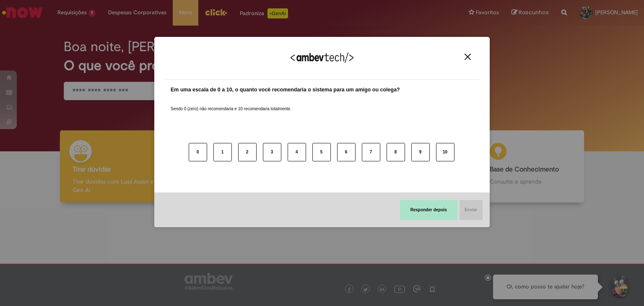  Describe the element at coordinates (428, 210) in the screenshot. I see `button: Responder depois` at that location.